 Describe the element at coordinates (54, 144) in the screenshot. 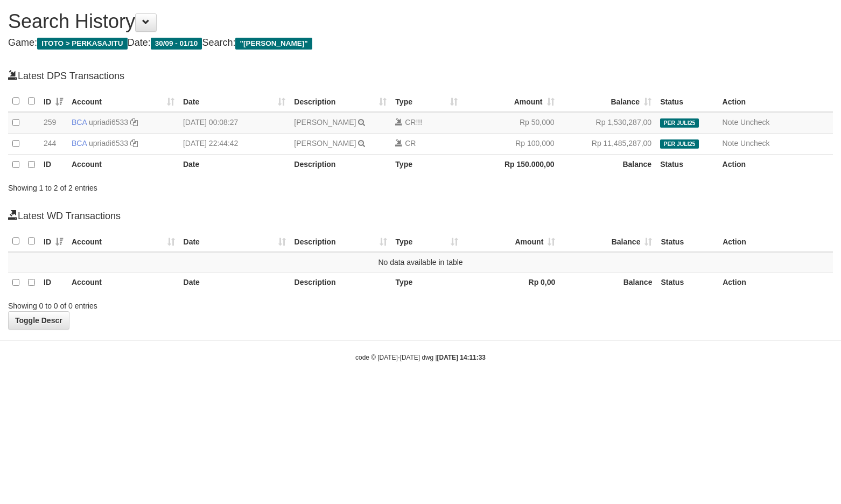

I see `td: 244` at that location.